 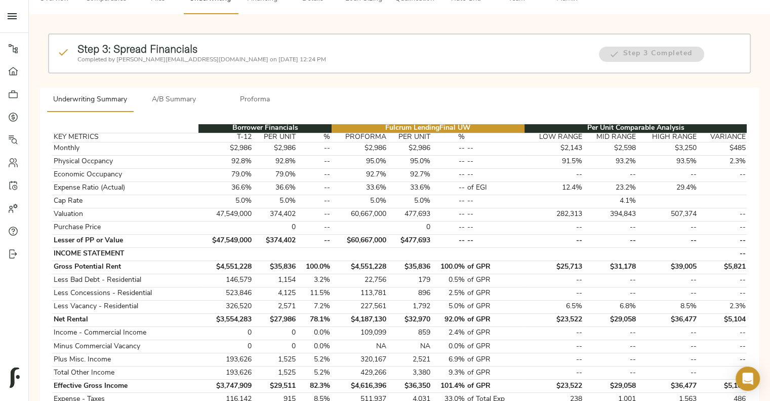 I want to click on td: 2.5%, so click(x=449, y=293).